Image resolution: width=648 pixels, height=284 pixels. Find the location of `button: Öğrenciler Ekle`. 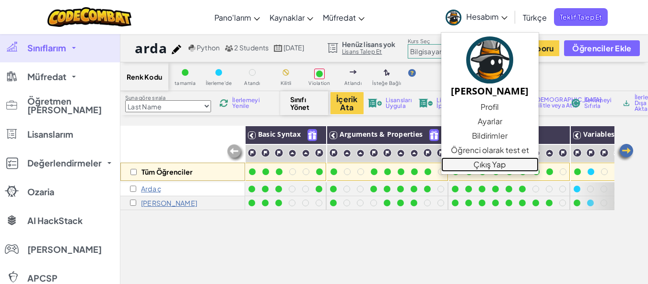

button: Öğrenciler Ekle is located at coordinates (602, 48).